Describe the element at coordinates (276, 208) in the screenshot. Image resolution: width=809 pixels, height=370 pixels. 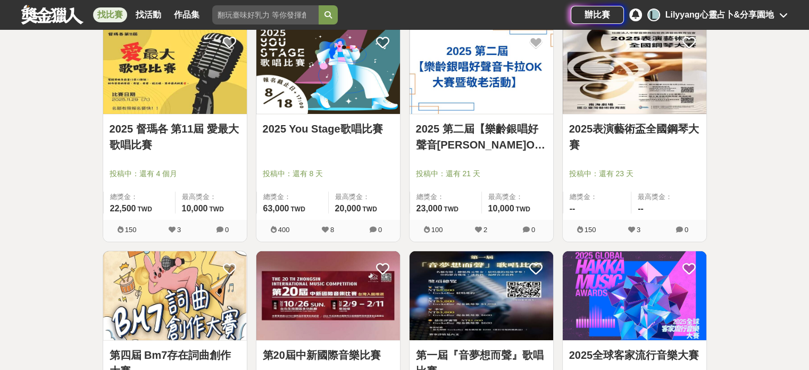
I see `span: 63,000` at that location.